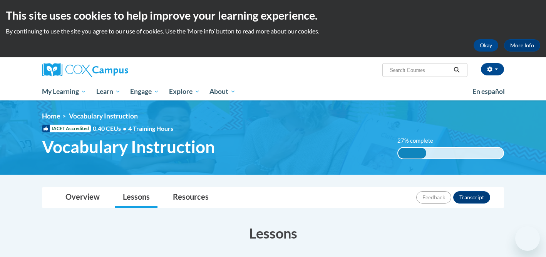 This screenshot has height=257, width=546. What do you see at coordinates (420, 70) in the screenshot?
I see `input: Search Courses` at bounding box center [420, 70].